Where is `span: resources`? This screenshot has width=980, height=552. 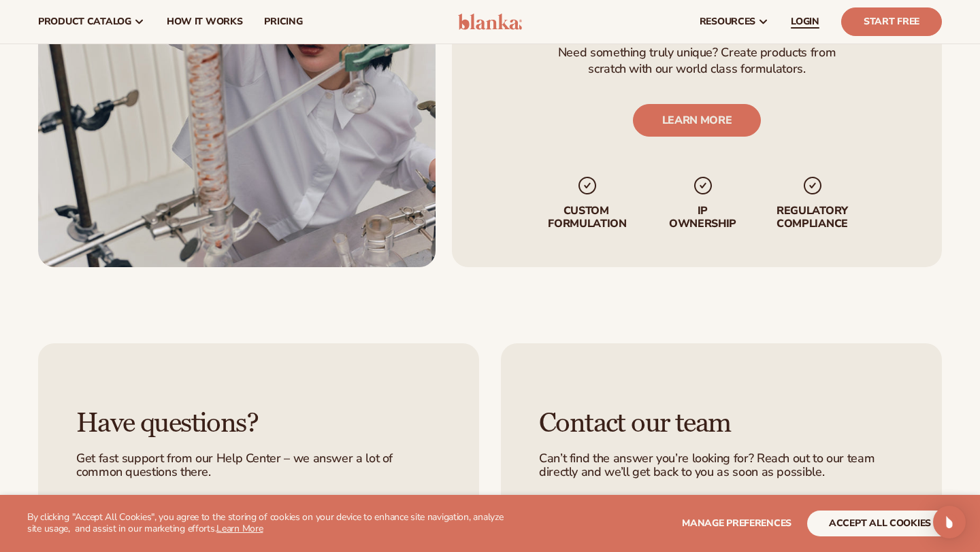 span: resources is located at coordinates (727, 22).